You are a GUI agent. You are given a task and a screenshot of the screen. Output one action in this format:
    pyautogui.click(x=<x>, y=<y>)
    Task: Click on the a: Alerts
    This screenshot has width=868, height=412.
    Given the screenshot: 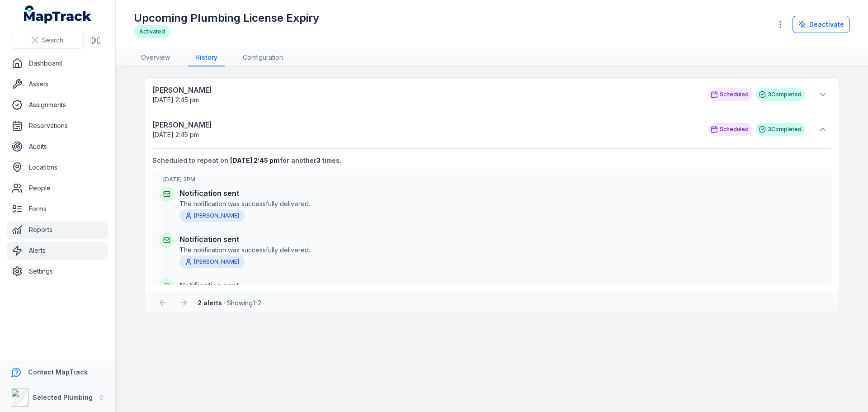 What is the action you would take?
    pyautogui.click(x=58, y=251)
    